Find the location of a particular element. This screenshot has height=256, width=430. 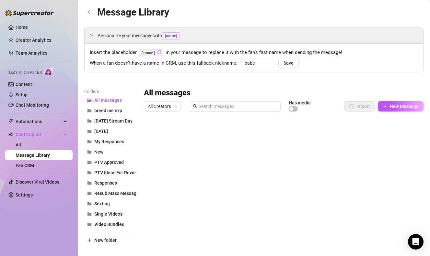

span: Personalize your messages with is located at coordinates (257, 36).